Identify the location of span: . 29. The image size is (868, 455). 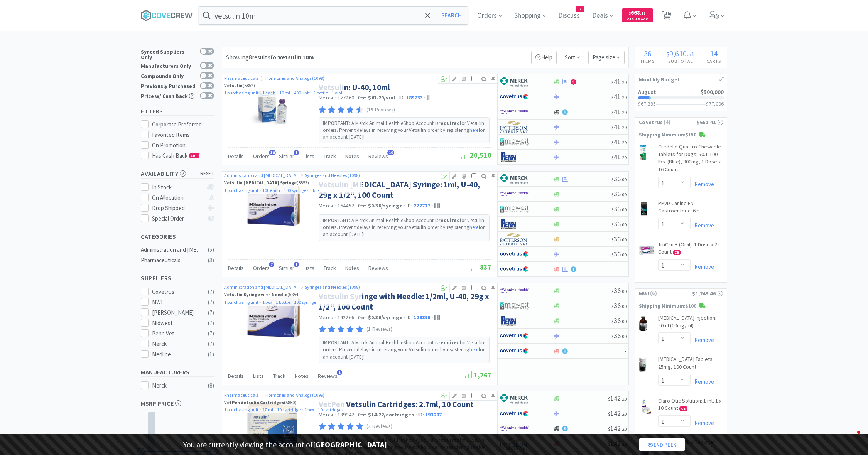
(623, 82).